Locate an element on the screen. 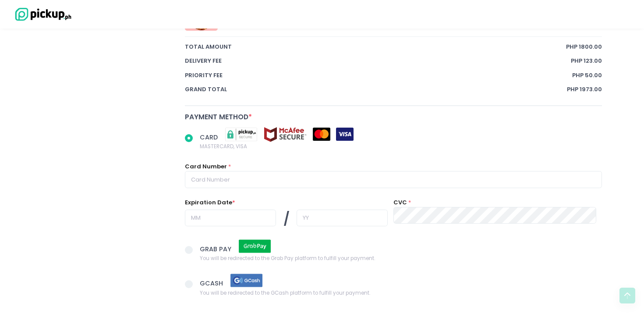 The height and width of the screenshot is (321, 644). label: Card Number is located at coordinates (206, 167).